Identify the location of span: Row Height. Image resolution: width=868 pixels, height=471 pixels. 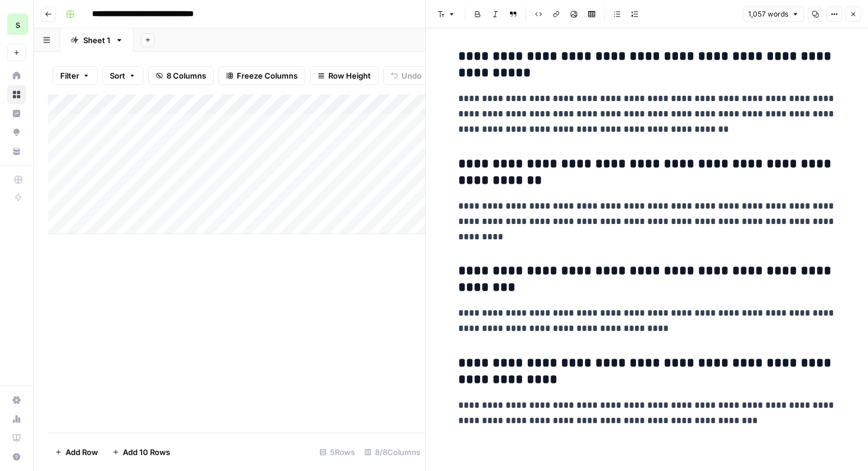
(350, 76).